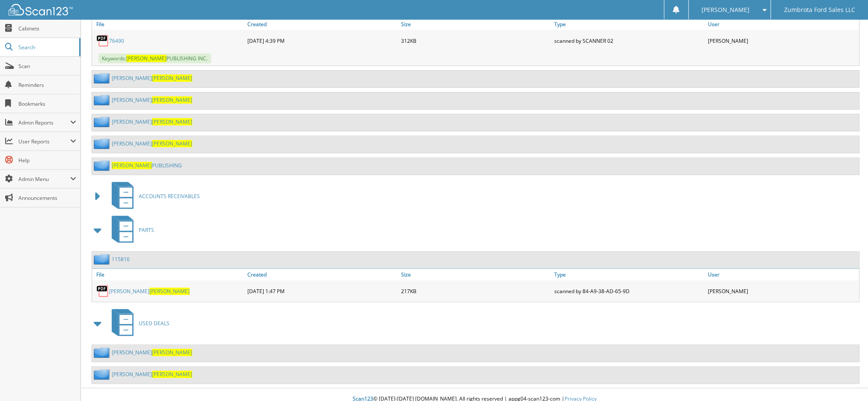 This screenshot has width=868, height=401. I want to click on span: PARTS, so click(146, 230).